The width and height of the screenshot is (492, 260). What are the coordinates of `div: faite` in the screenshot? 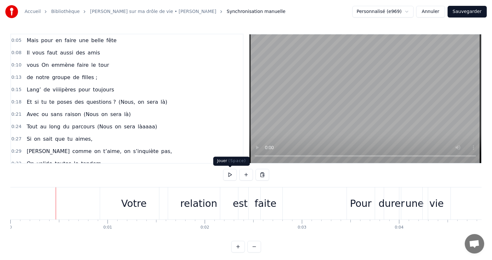 It's located at (266, 203).